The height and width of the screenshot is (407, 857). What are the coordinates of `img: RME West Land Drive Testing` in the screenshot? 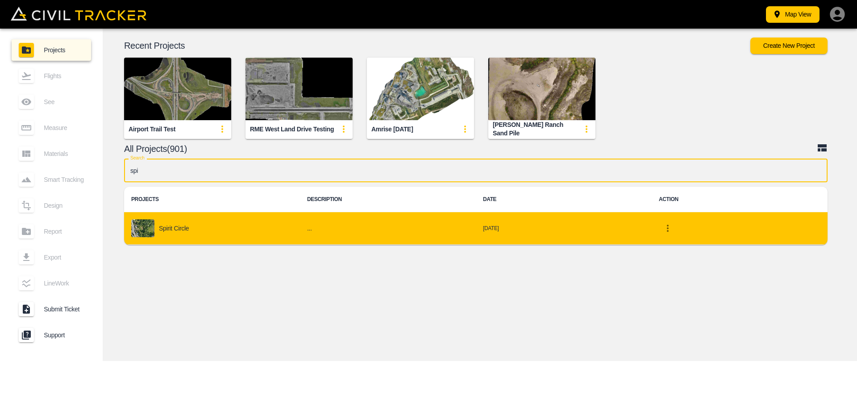 It's located at (299, 89).